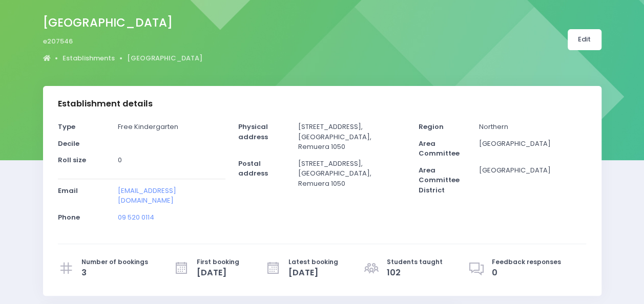  I want to click on a: Edit, so click(584, 40).